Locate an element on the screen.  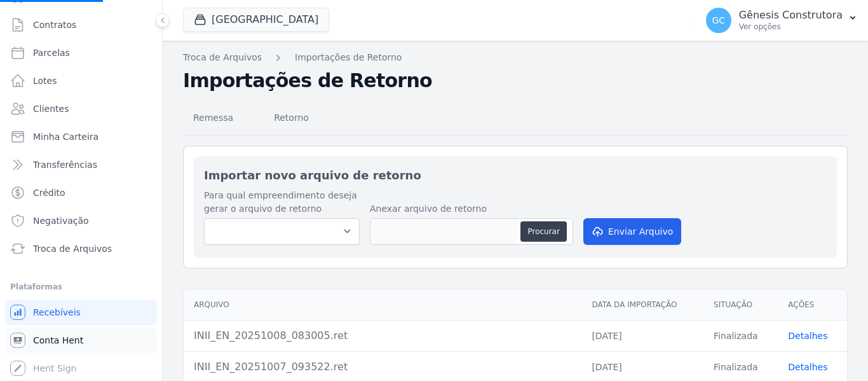
span: Minha Carteira is located at coordinates (65, 137).